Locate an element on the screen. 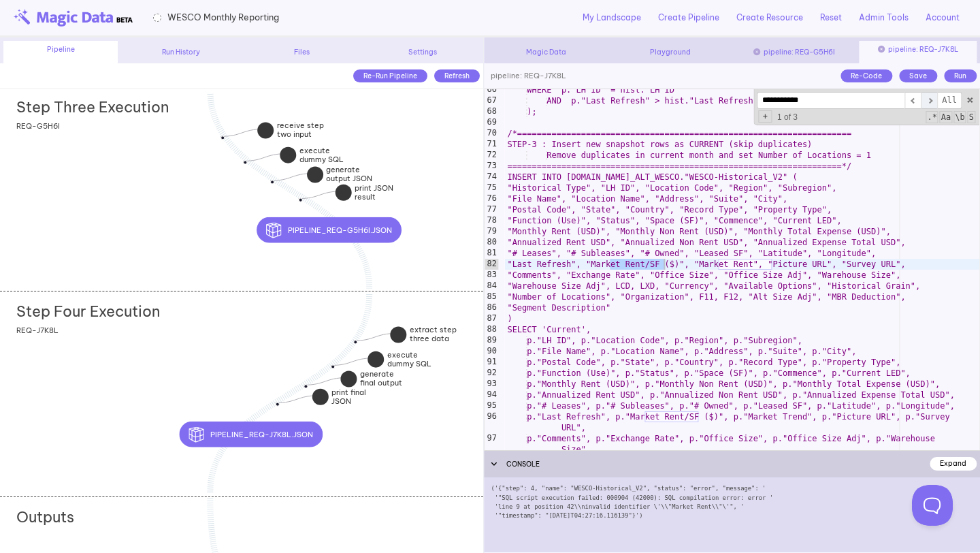 The height and width of the screenshot is (553, 980). div: print final JSON is located at coordinates (312, 411).